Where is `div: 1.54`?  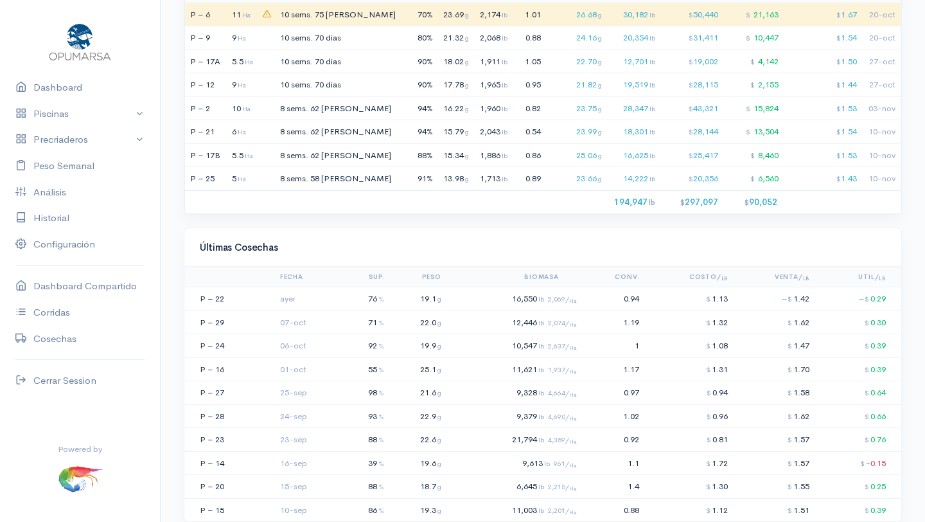 div: 1.54 is located at coordinates (822, 38).